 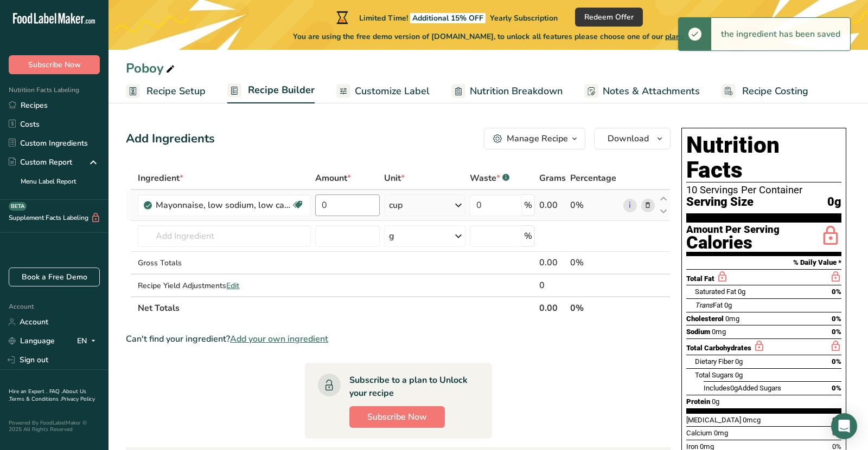 I want to click on span: Recipe Costing, so click(x=775, y=91).